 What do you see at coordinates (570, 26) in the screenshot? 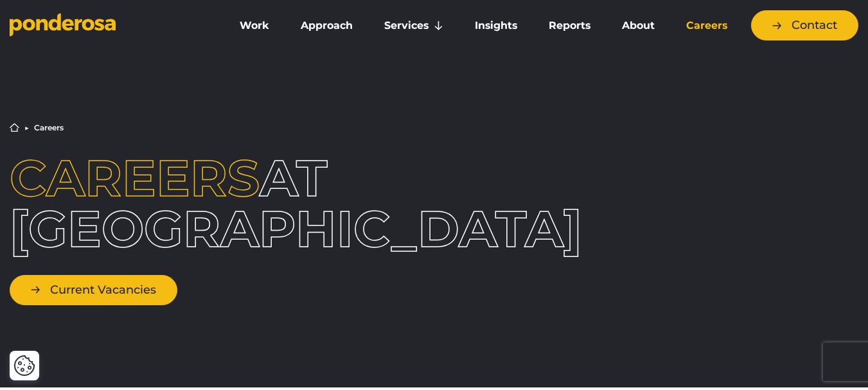
I see `a: Reports` at bounding box center [570, 26].